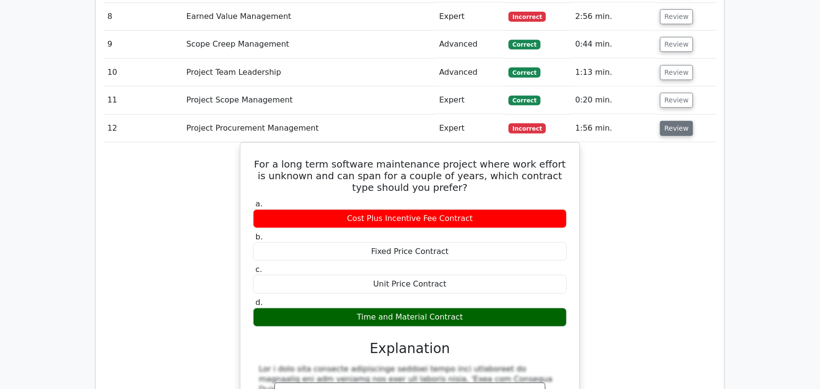 The width and height of the screenshot is (820, 389). I want to click on td: 1:13 min., so click(613, 72).